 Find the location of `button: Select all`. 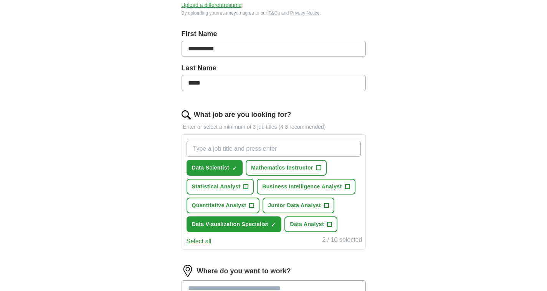

button: Select all is located at coordinates (199, 241).